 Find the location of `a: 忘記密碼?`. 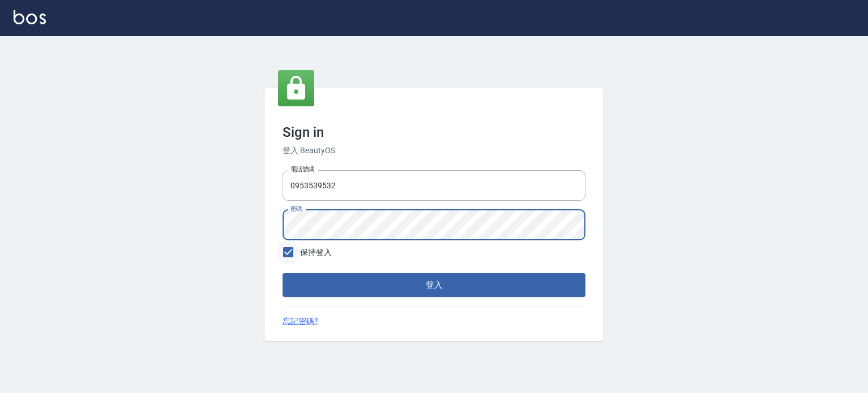

a: 忘記密碼? is located at coordinates (300, 321).